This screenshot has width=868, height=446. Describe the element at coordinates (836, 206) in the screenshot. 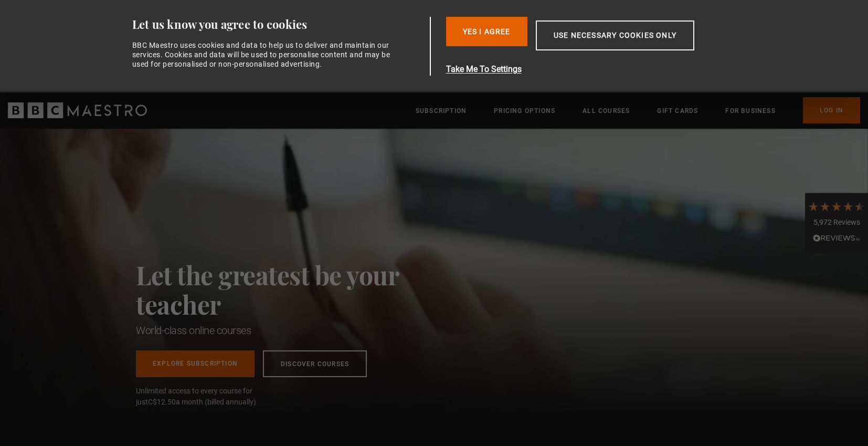

I see `div: 4.7 Stars` at that location.